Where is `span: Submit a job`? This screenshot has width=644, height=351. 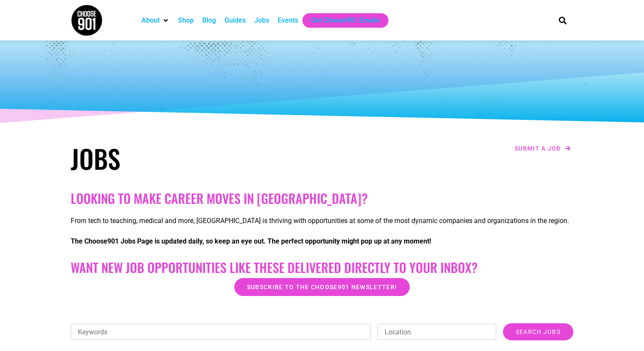 span: Submit a job is located at coordinates (537, 148).